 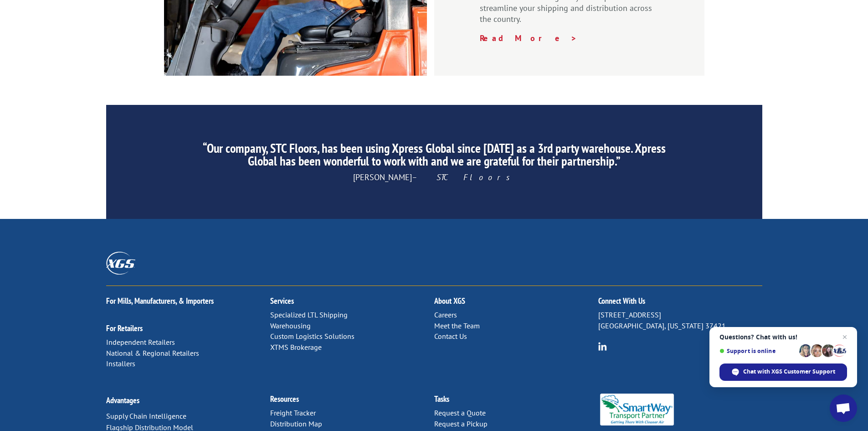 I want to click on span: Chat with XGS Customer Support, so click(x=789, y=371).